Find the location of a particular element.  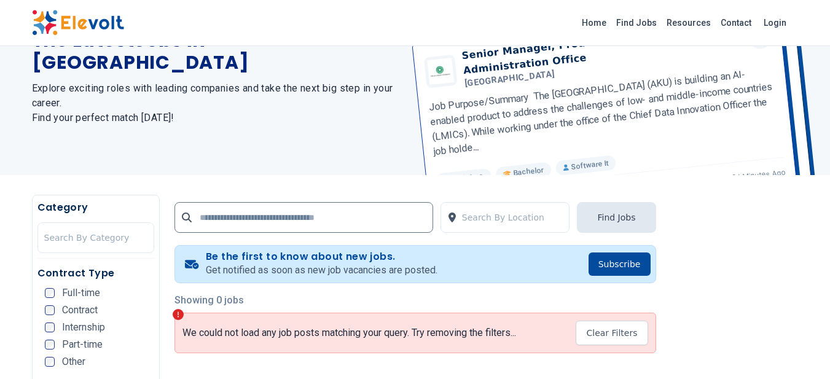

span: Internship is located at coordinates (84, 327).